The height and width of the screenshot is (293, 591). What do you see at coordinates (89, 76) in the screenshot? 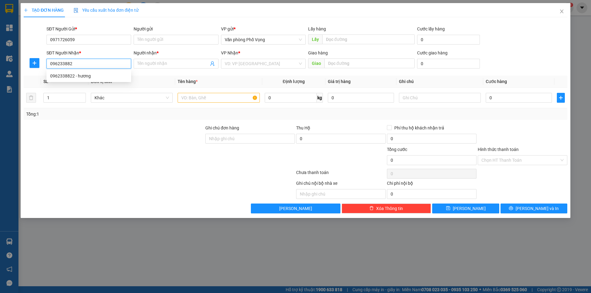
I see `div: 0962338822 - hương` at bounding box center [89, 76].